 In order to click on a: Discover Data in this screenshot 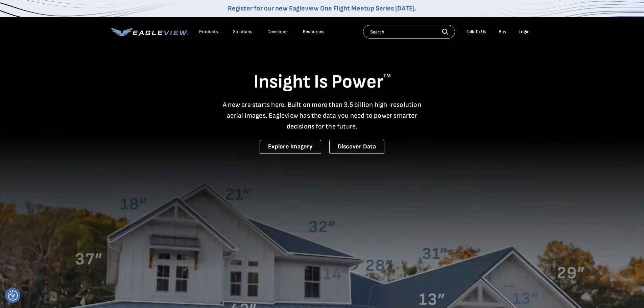, I will do `click(357, 147)`.